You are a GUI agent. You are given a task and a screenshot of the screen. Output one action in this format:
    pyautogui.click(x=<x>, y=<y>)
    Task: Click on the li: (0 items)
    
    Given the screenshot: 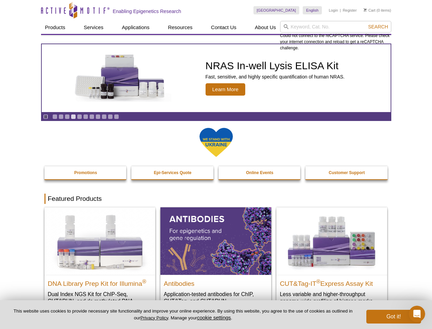 What is the action you would take?
    pyautogui.click(x=378, y=10)
    